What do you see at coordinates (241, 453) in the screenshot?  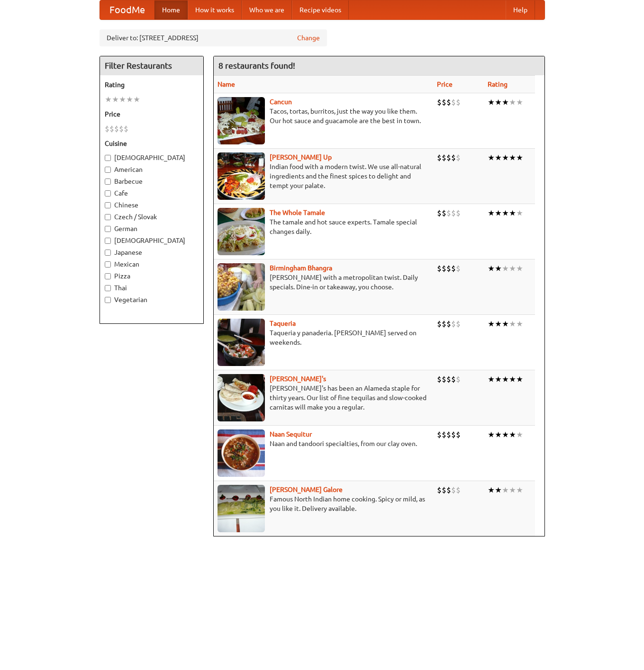 I see `img: naansequitur.jpg` at bounding box center [241, 453].